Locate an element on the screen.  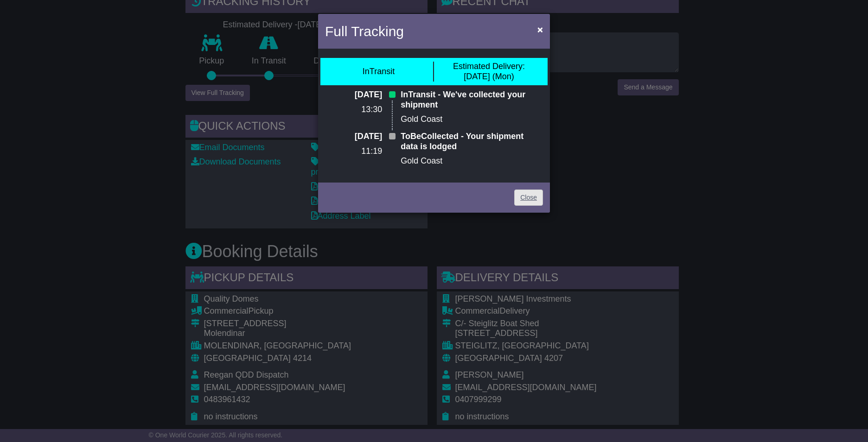
p: InTransit - We've collected your shipment is located at coordinates (472, 99).